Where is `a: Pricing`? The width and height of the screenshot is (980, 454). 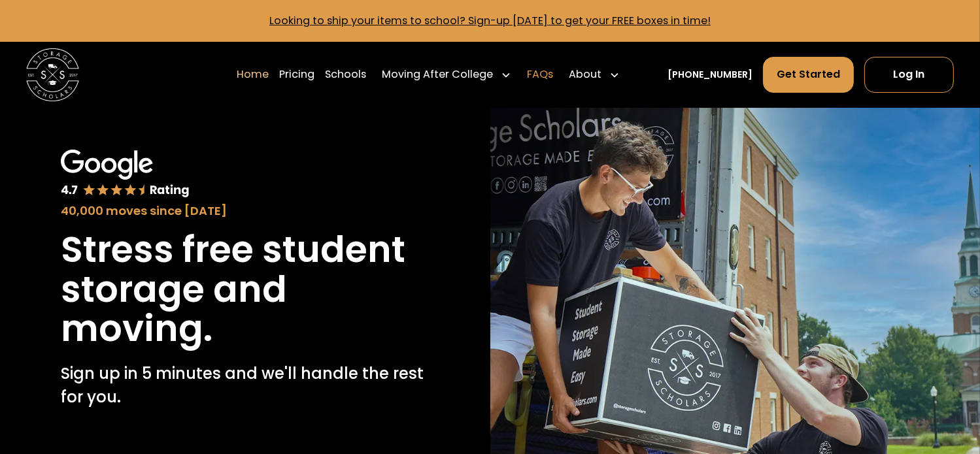
a: Pricing is located at coordinates (297, 74).